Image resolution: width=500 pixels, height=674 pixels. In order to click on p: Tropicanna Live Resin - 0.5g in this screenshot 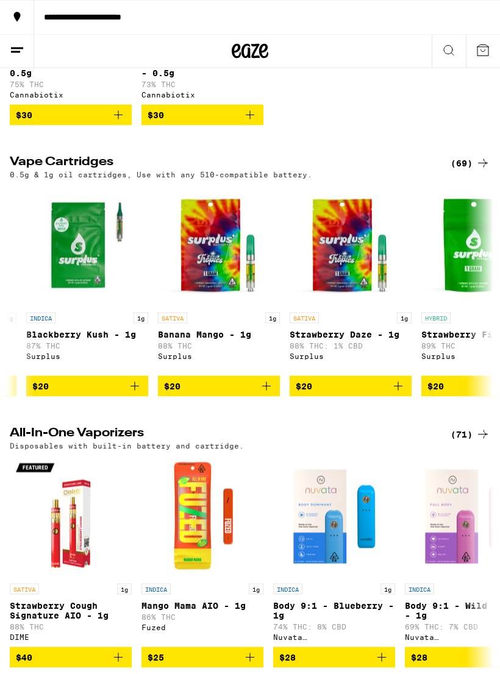, I will do `click(202, 68)`.